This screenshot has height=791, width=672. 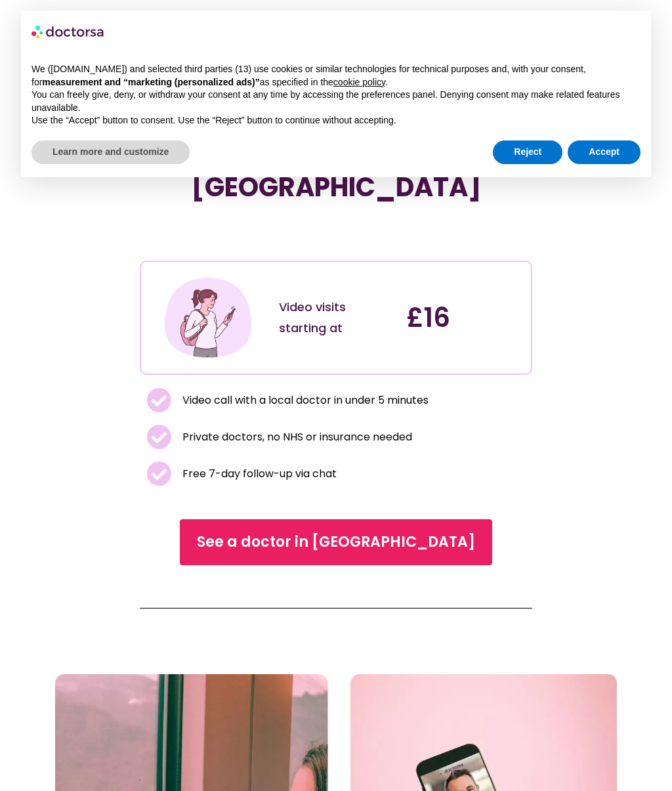 What do you see at coordinates (336, 121) in the screenshot?
I see `p: Use the “Accept” button to consent. Use the “Reject” button to continue without accepting.` at bounding box center [336, 121].